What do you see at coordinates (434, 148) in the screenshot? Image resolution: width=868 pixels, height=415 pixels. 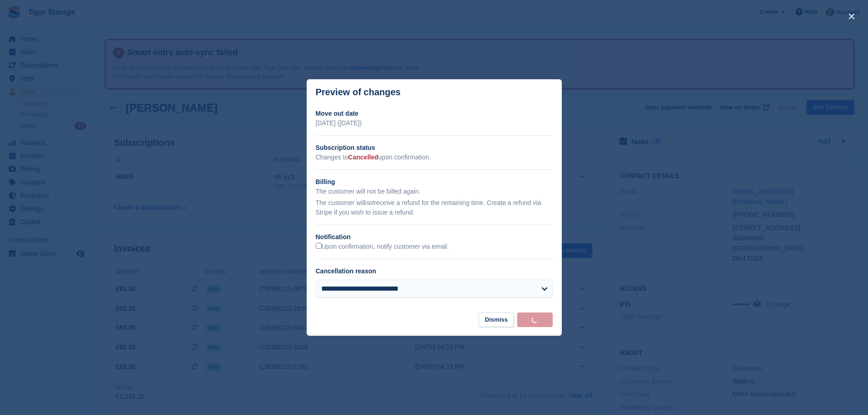 I see `h2: Subscription status` at bounding box center [434, 148].